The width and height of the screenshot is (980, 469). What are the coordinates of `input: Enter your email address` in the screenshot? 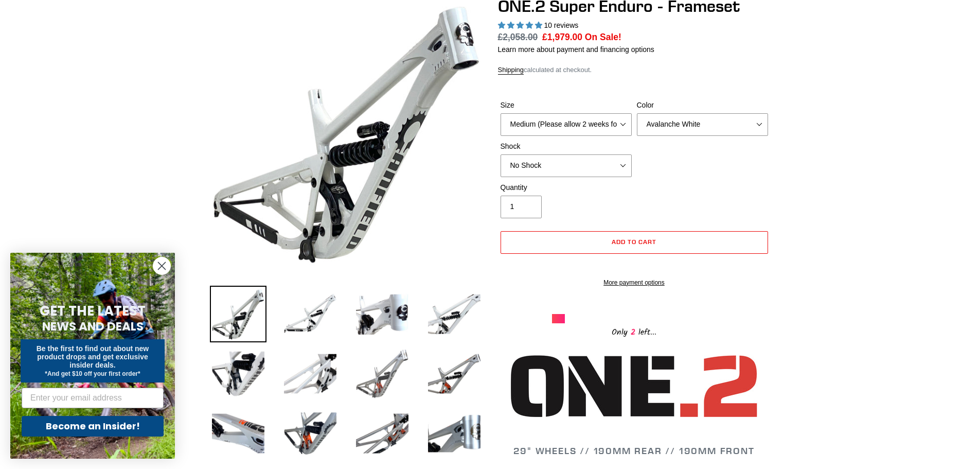 It's located at (93, 398).